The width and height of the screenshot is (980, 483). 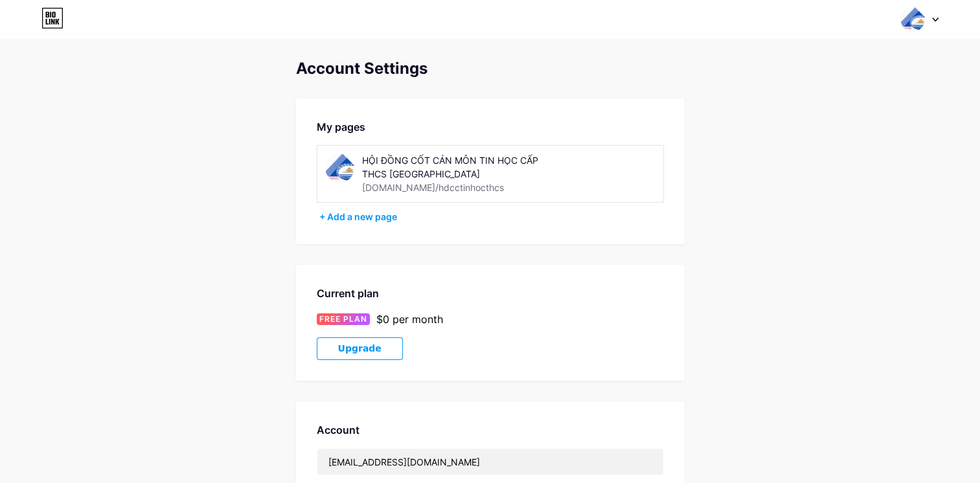 What do you see at coordinates (409, 319) in the screenshot?
I see `div: $0 per month` at bounding box center [409, 319].